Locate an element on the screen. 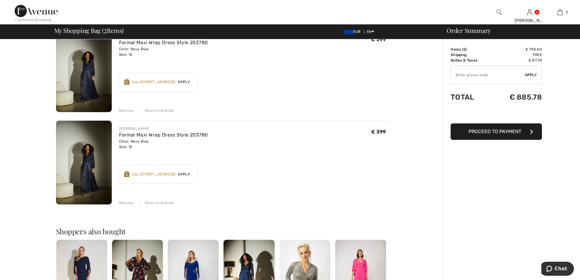 The image size is (580, 280). td: Shipping is located at coordinates (471, 55).